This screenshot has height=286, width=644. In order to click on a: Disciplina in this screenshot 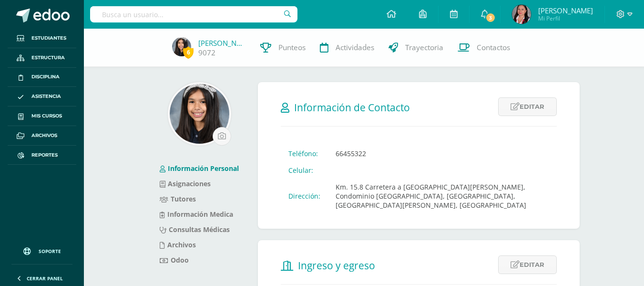, I will do `click(42, 77)`.